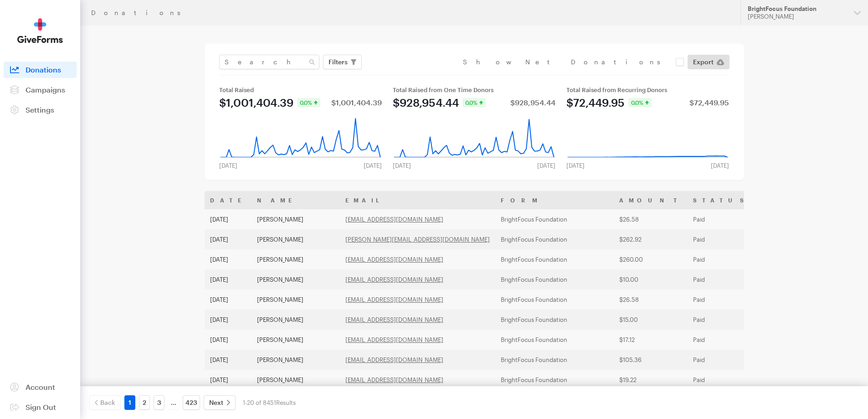 The image size is (868, 419). I want to click on a: 2, so click(144, 403).